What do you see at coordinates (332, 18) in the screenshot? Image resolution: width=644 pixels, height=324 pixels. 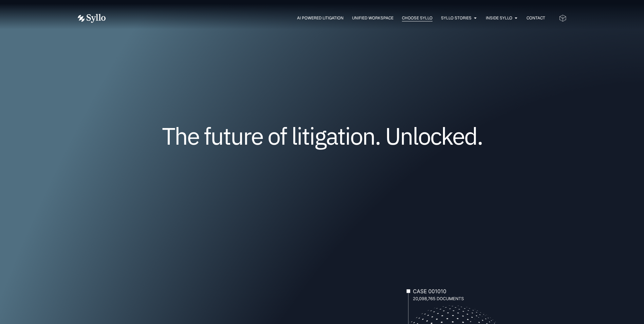 I see `div: Menu Toggle` at bounding box center [332, 18].